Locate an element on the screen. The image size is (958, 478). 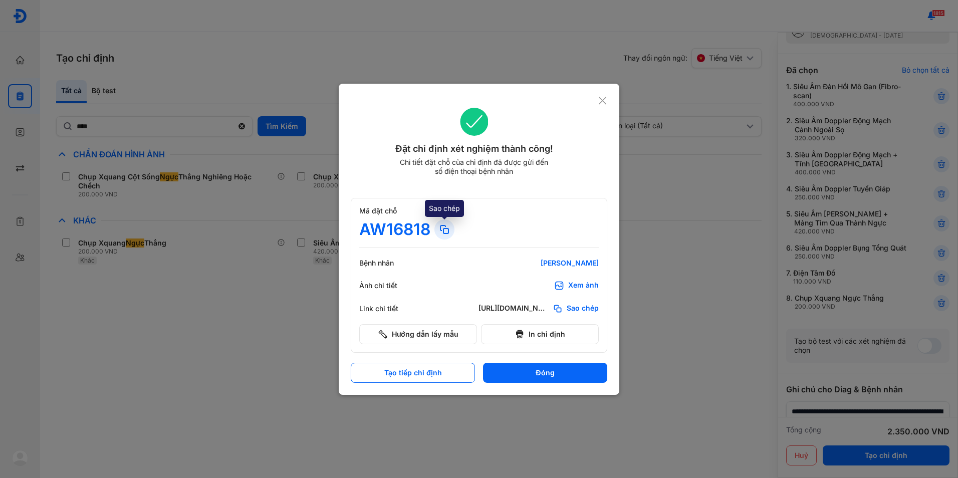
button: Tạo tiếp chỉ định is located at coordinates (413, 373).